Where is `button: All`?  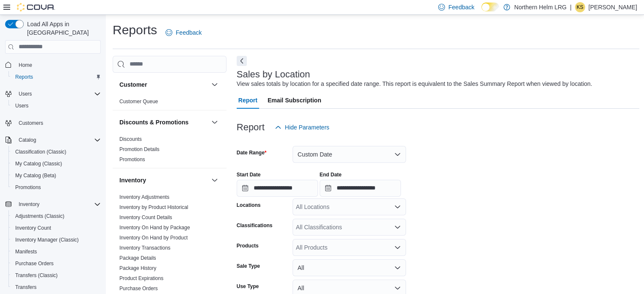 button: All is located at coordinates (349, 268).